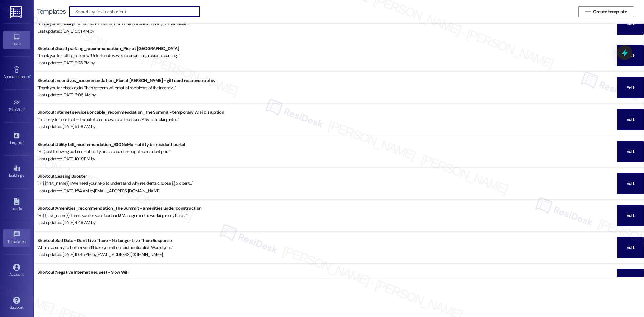 The width and height of the screenshot is (644, 317). Describe the element at coordinates (17, 205) in the screenshot. I see `a: Leads` at that location.